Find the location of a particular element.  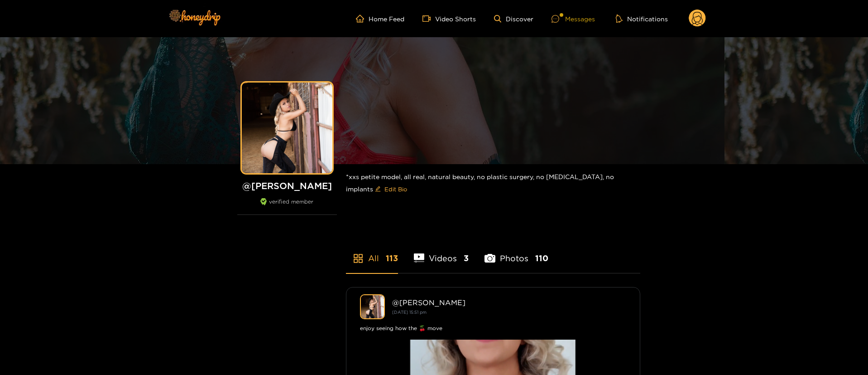

li: Videos is located at coordinates (441, 252).